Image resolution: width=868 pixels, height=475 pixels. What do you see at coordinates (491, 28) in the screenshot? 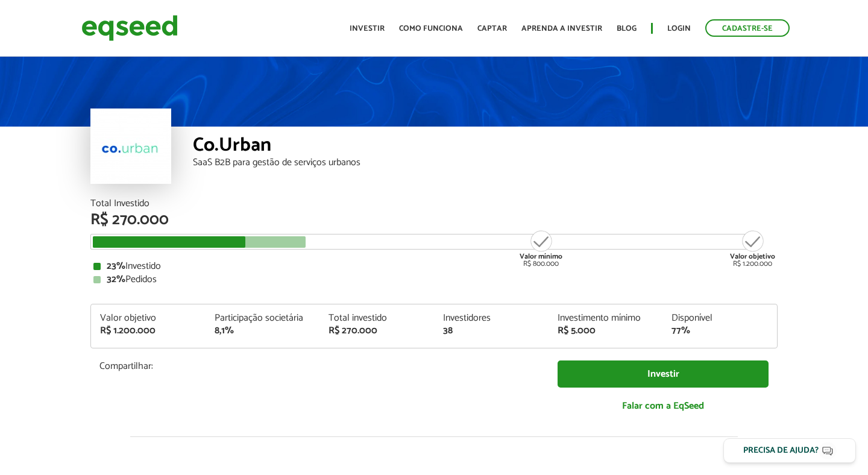
I see `a: Captar` at bounding box center [491, 28].